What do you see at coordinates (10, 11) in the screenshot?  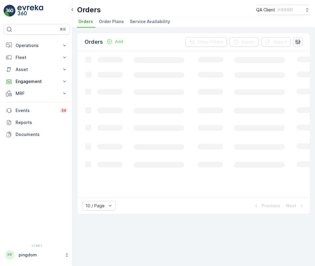 I see `img: logo` at bounding box center [10, 11].